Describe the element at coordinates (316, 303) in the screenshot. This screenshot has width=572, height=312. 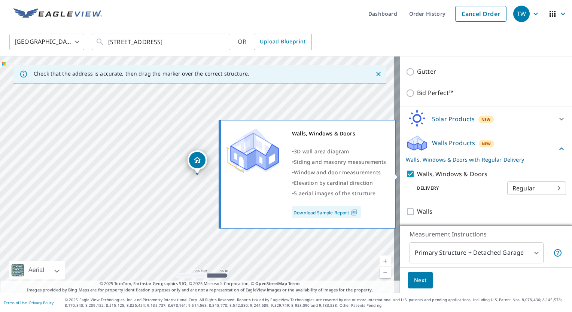
I see `p: © 2025 Eagle View Technologies, Inc. and Pictometry International Corp. All Rights Reserved. Repo...` at that location.